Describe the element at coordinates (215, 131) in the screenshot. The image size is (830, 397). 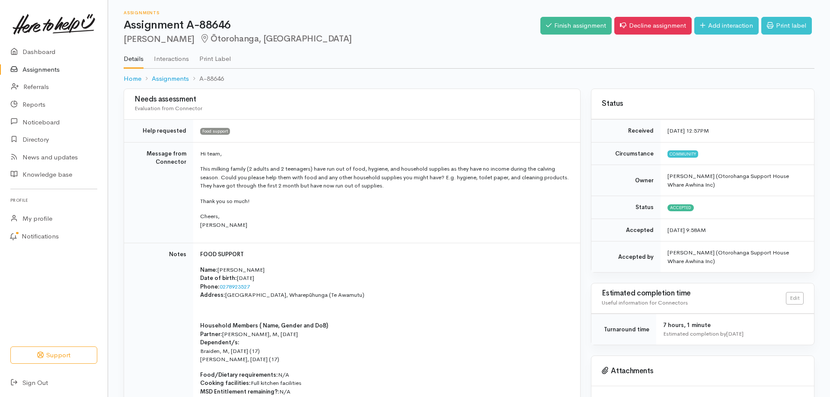
I see `span: Food support` at that location.